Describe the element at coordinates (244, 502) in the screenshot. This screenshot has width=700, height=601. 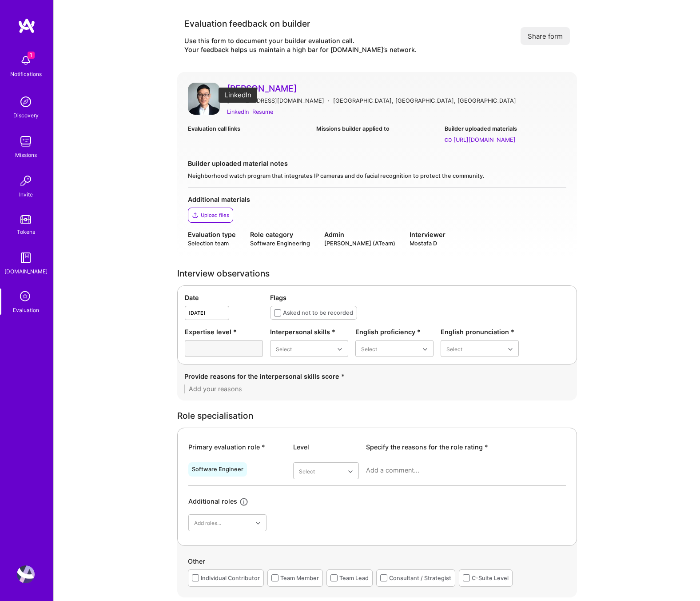
I see `i: icon Info` at that location.